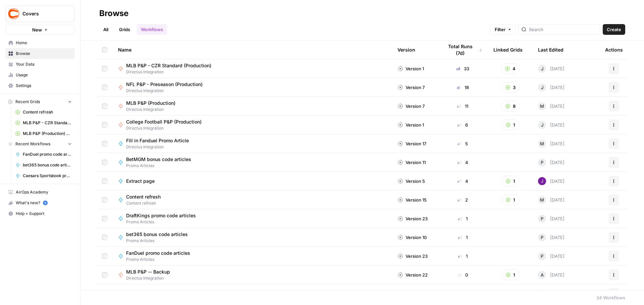 Image resolution: width=644 pixels, height=305 pixels. Describe the element at coordinates (44, 134) in the screenshot. I see `a: MLB P&P (Production) Grid (7)` at that location.